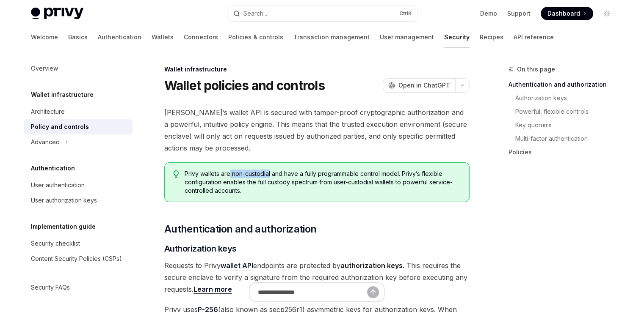  Describe the element at coordinates (201, 38) in the screenshot. I see `a: Connectors` at that location.